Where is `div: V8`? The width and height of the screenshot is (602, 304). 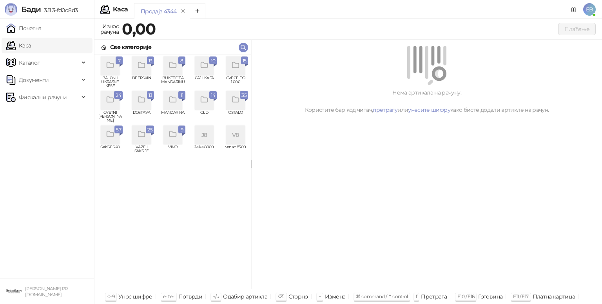 div: V8 is located at coordinates (236, 135).